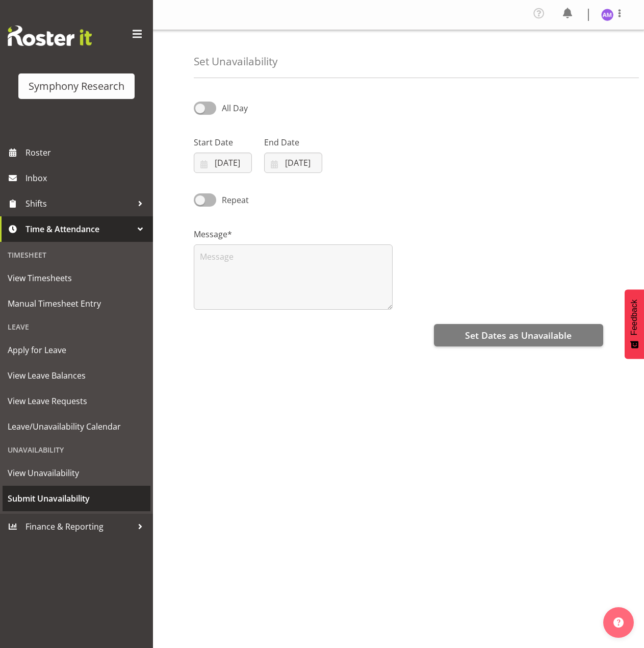 The height and width of the screenshot is (648, 644). Describe the element at coordinates (77, 498) in the screenshot. I see `span: Submit Unavailability` at that location.